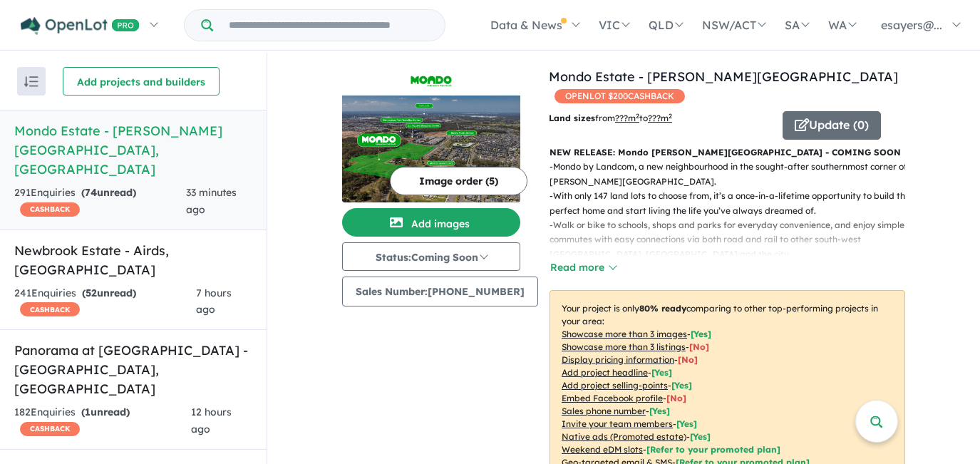  What do you see at coordinates (458, 181) in the screenshot?
I see `button: Image order (5)` at bounding box center [458, 181].